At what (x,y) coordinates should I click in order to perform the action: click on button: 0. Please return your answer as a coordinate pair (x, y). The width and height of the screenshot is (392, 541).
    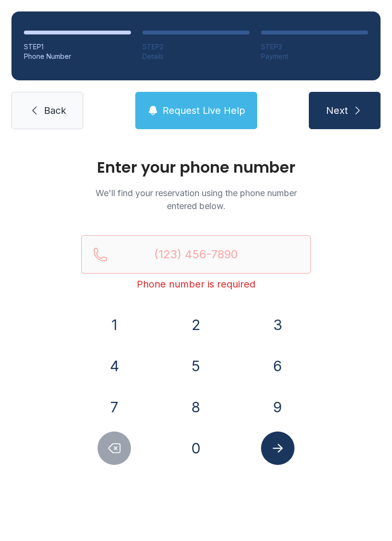
    Looking at the image, I should click on (196, 448).